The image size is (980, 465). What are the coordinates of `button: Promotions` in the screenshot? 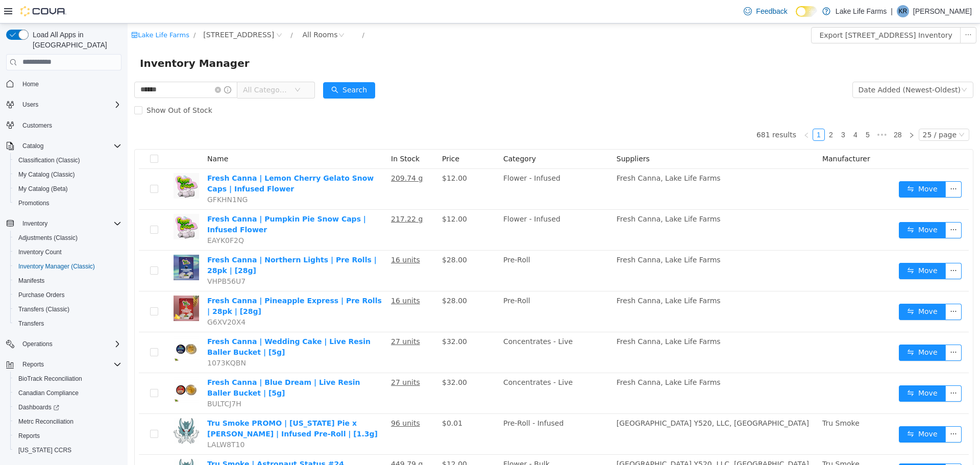 It's located at (68, 203).